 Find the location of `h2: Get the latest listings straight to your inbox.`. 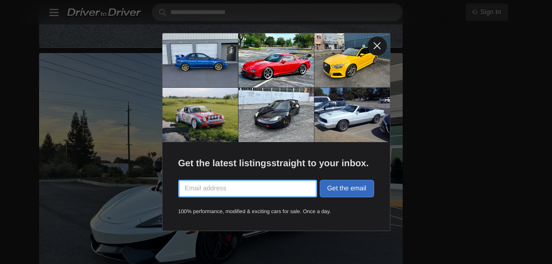

h2: Get the latest listings straight to your inbox. is located at coordinates (276, 163).